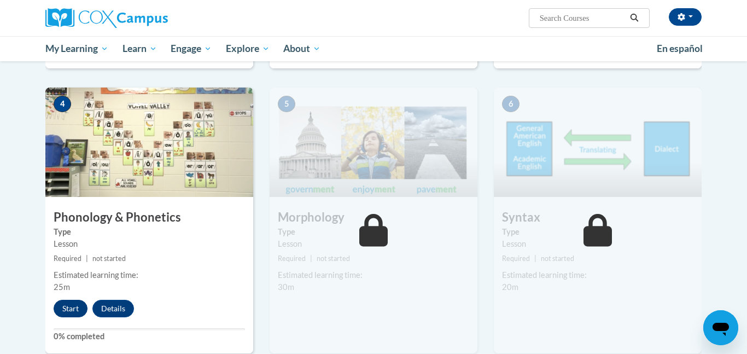  Describe the element at coordinates (680, 48) in the screenshot. I see `span: En español` at that location.